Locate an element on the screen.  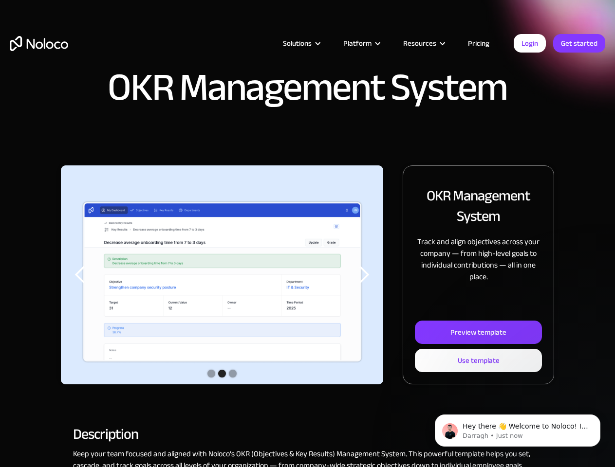
a: Get started is located at coordinates (579, 43).